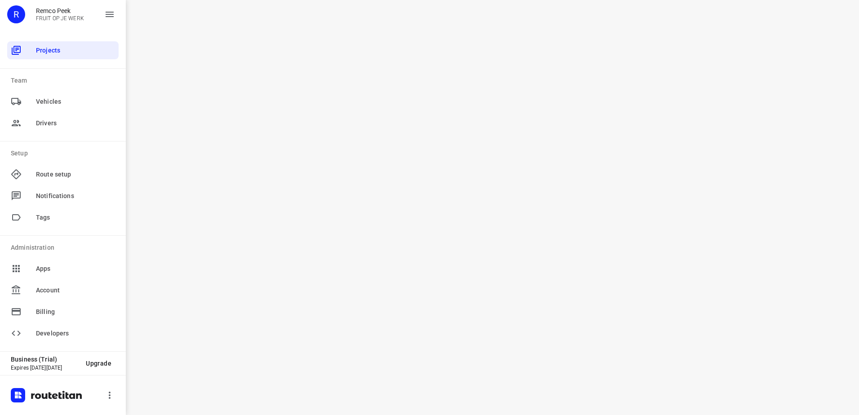 This screenshot has width=859, height=415. What do you see at coordinates (63, 312) in the screenshot?
I see `div: Billing` at bounding box center [63, 312].